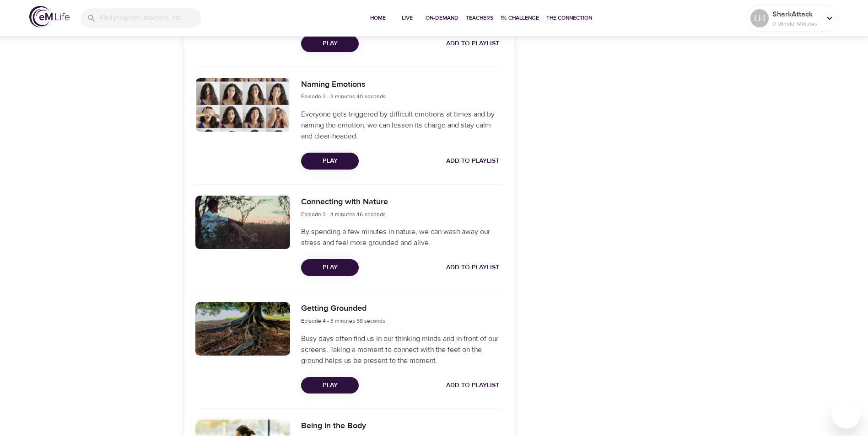 This screenshot has height=436, width=868. Describe the element at coordinates (797, 14) in the screenshot. I see `p: SharkAttack` at that location.